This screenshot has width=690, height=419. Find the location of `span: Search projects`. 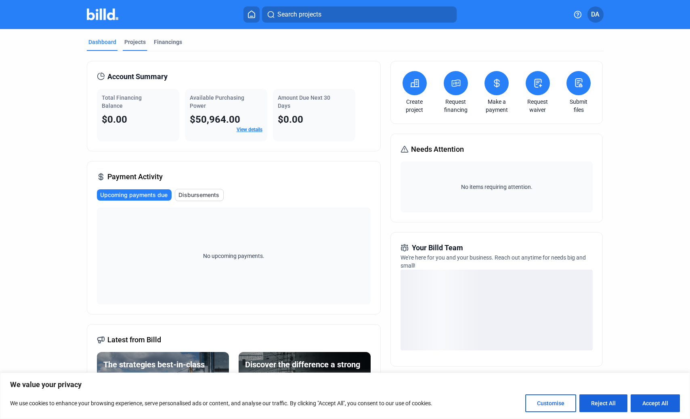

span: Search projects is located at coordinates (299, 15).